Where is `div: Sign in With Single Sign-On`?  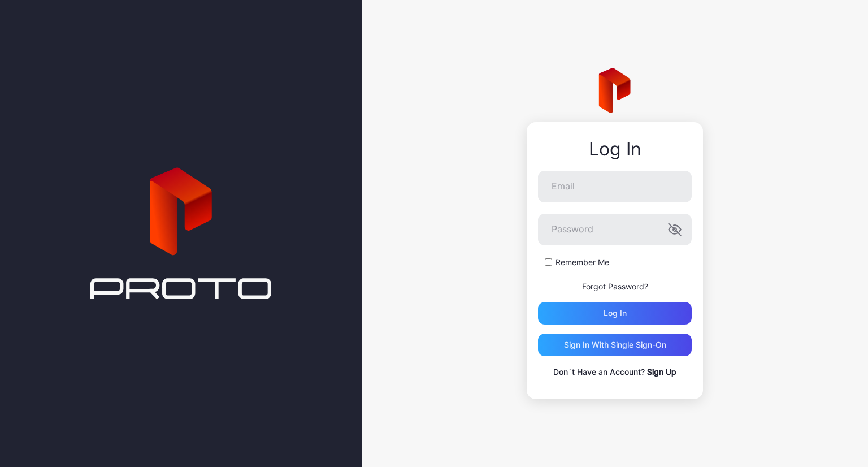
div: Sign in With Single Sign-On is located at coordinates (615, 344).